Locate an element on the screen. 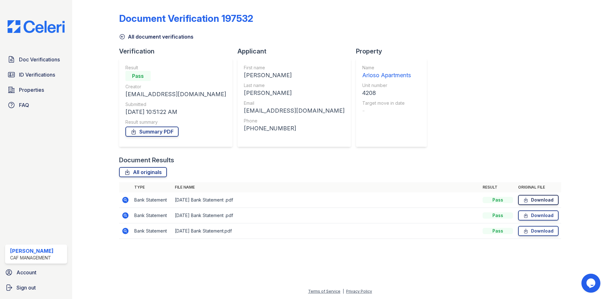  div: 4208 is located at coordinates (387, 93).